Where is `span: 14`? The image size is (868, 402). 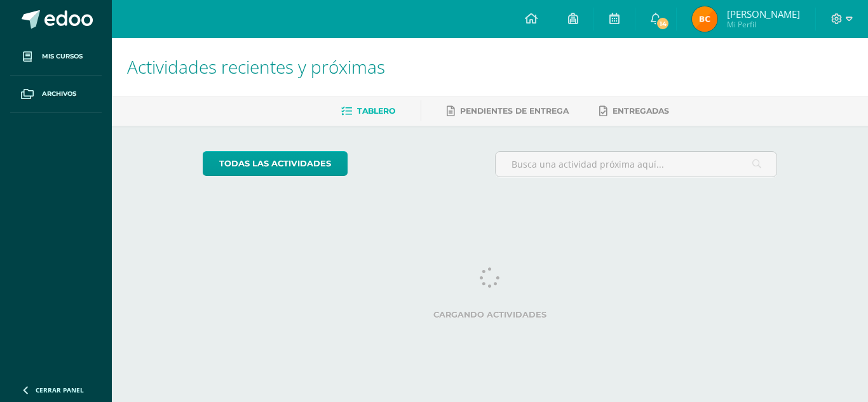 span: 14 is located at coordinates (663, 23).